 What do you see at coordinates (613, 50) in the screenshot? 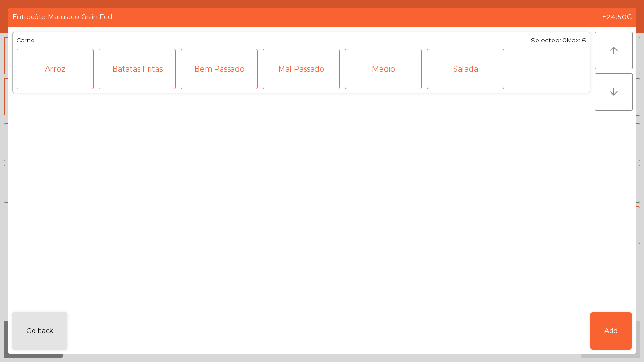
I see `i: arrow_upward` at bounding box center [613, 50].